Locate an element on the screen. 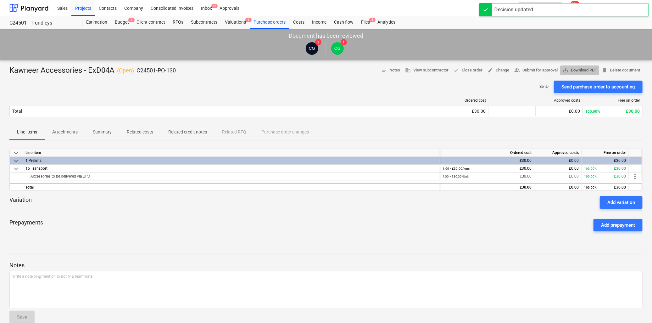 The width and height of the screenshot is (652, 323). span: Delete document is located at coordinates (621, 70).